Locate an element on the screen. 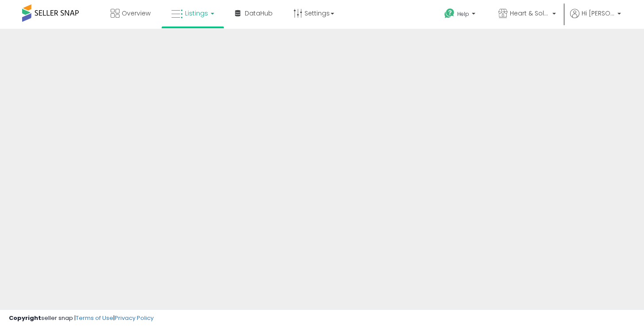 The height and width of the screenshot is (327, 644). span: Overview is located at coordinates (136, 13).